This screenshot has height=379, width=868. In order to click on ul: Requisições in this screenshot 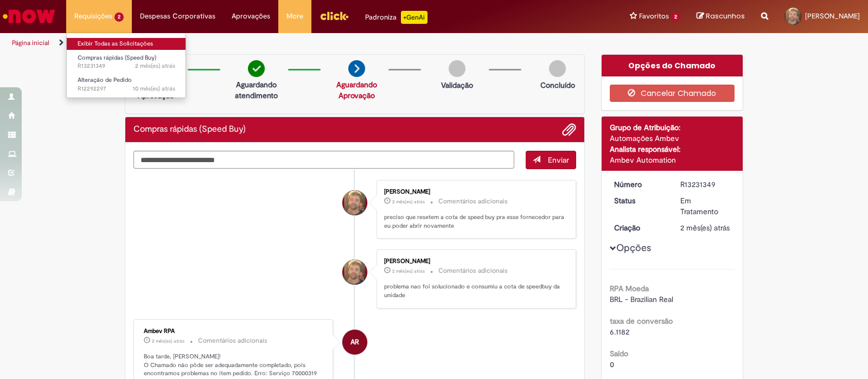, I will do `click(126, 65)`.